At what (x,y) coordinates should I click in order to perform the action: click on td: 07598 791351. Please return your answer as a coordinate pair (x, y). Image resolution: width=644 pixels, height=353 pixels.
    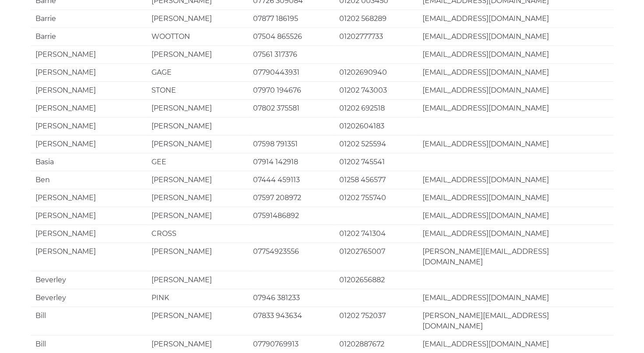
    Looking at the image, I should click on (291, 144).